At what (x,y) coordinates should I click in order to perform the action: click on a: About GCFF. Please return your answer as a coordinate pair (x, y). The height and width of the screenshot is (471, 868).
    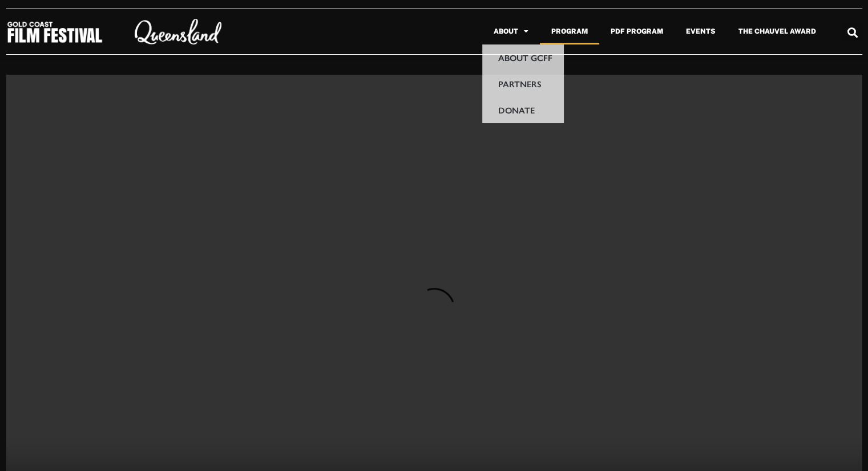
    Looking at the image, I should click on (522, 58).